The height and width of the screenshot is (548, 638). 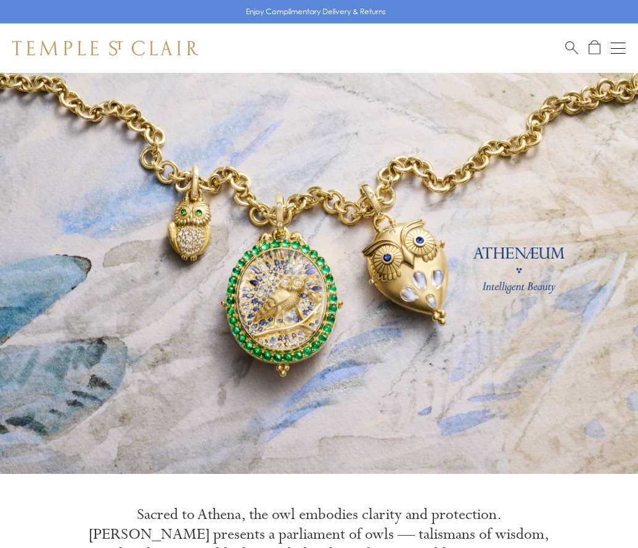 I want to click on button: Open navigation, so click(x=618, y=48).